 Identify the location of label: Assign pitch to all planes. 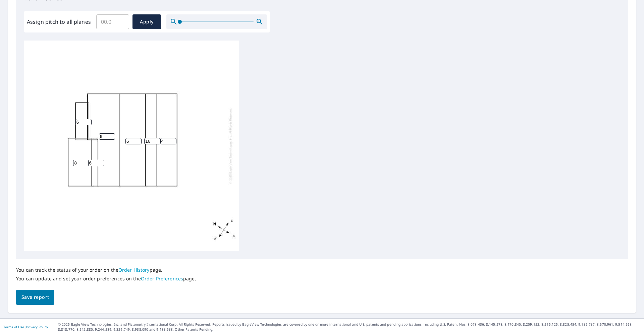
(58, 22).